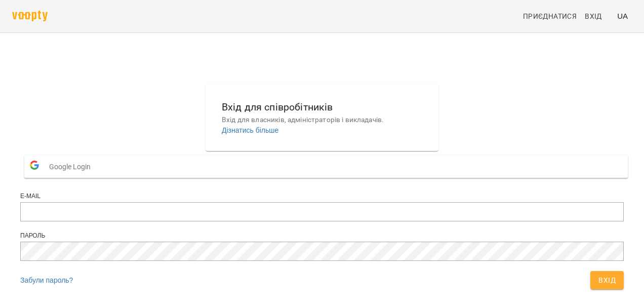  Describe the element at coordinates (622, 16) in the screenshot. I see `button: UA` at that location.